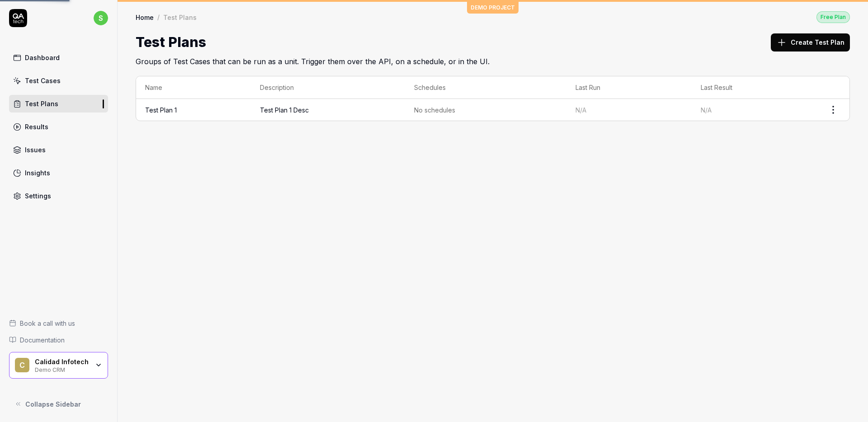 This screenshot has width=868, height=422. What do you see at coordinates (38, 196) in the screenshot?
I see `div: Settings` at bounding box center [38, 196].